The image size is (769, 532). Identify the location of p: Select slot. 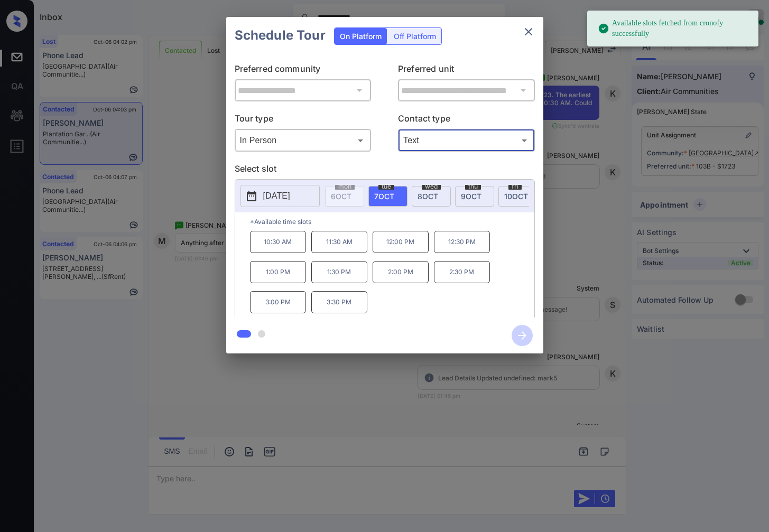
(384, 171).